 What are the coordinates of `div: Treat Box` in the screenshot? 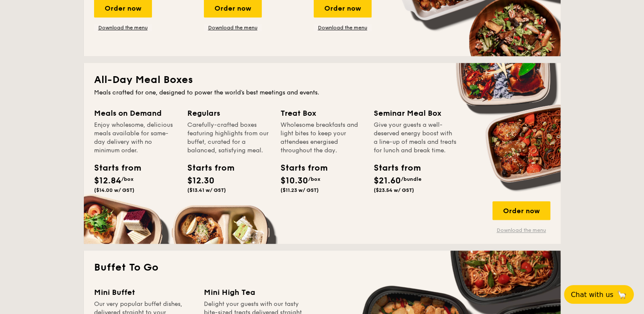 It's located at (322, 113).